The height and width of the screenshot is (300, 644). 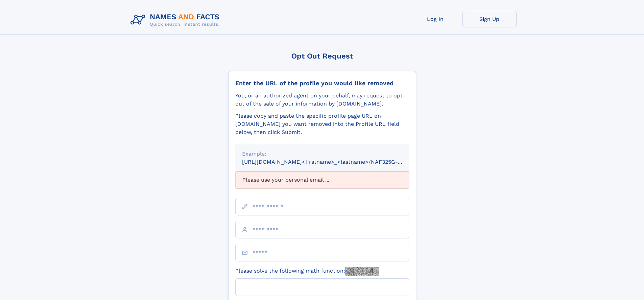 What do you see at coordinates (322, 180) in the screenshot?
I see `div: Please use your personal email ...` at bounding box center [322, 180].